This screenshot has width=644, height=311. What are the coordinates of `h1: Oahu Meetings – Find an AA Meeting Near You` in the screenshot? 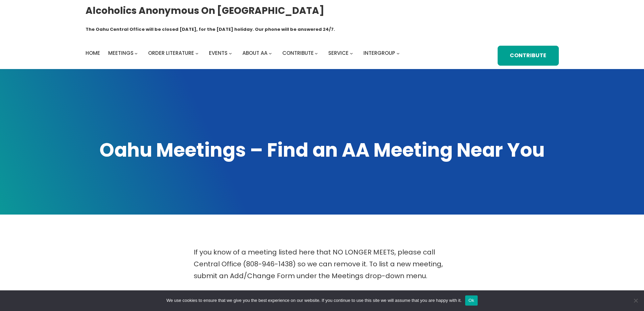 It's located at (322, 150).